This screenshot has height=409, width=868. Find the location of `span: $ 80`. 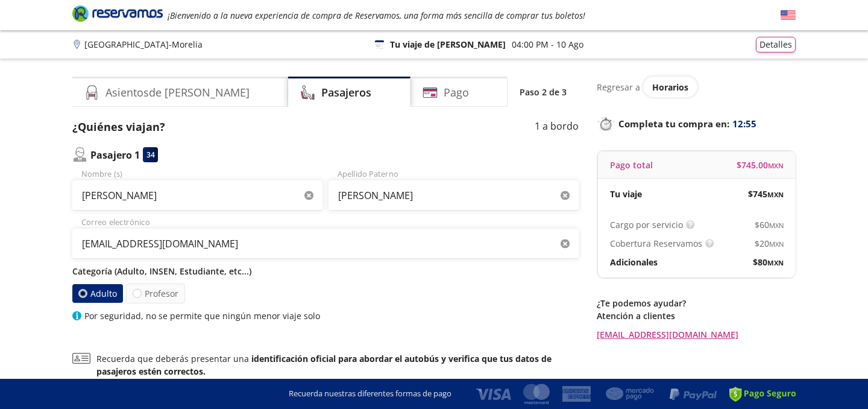

span: $ 80 is located at coordinates (768, 262).